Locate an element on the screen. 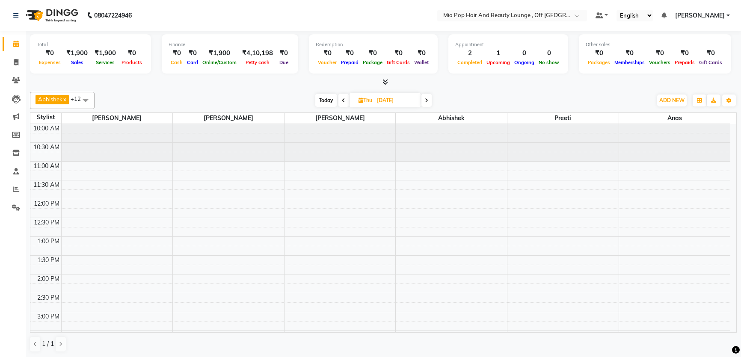 This screenshot has height=357, width=741. span: Card is located at coordinates (193, 62).